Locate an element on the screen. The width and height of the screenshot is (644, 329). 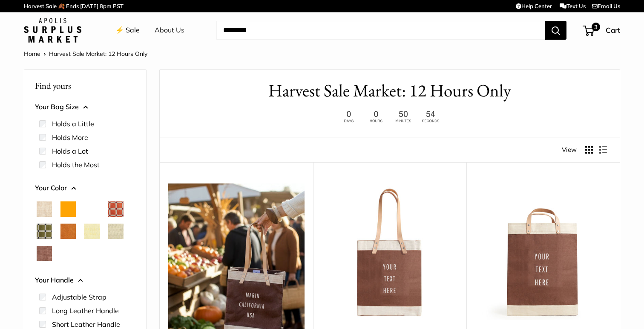
nav: Breadcrumb is located at coordinates (86, 54).